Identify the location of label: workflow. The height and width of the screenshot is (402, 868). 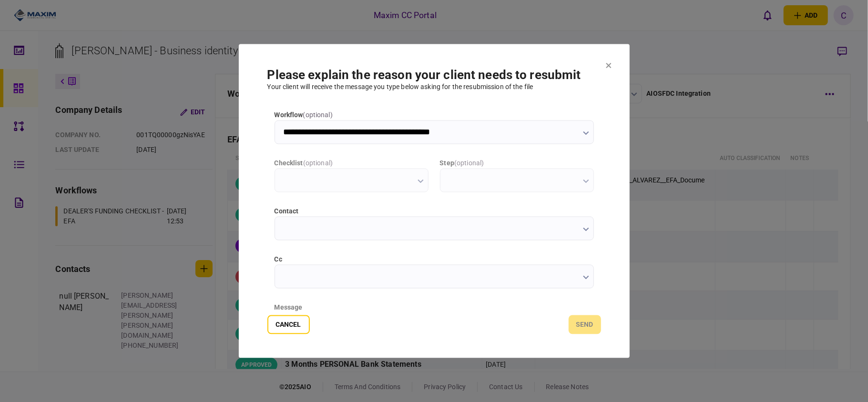
(435, 116).